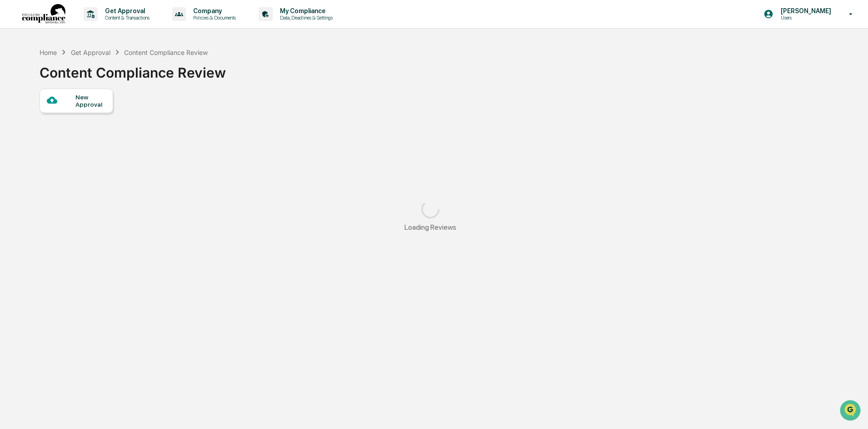  What do you see at coordinates (213, 11) in the screenshot?
I see `p: Company` at bounding box center [213, 11].